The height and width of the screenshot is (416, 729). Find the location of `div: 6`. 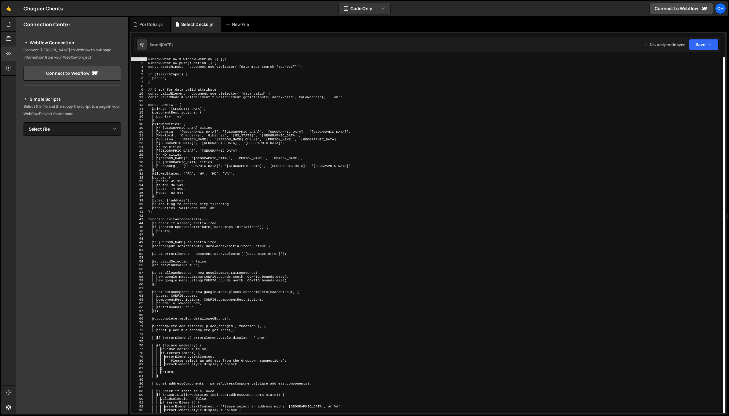

div: 6 is located at coordinates (139, 78).